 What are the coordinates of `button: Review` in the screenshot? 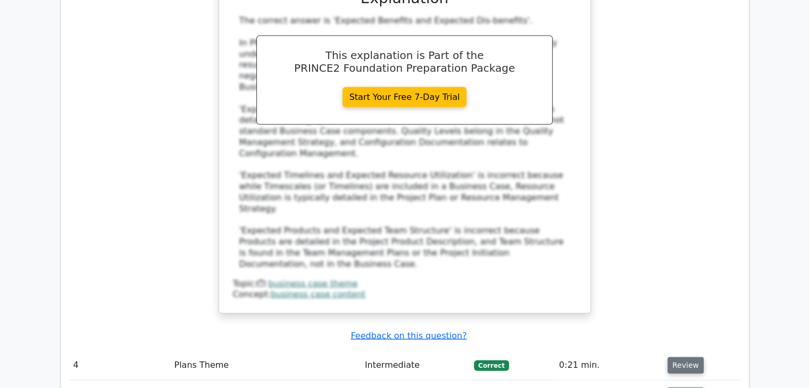 It's located at (685, 365).